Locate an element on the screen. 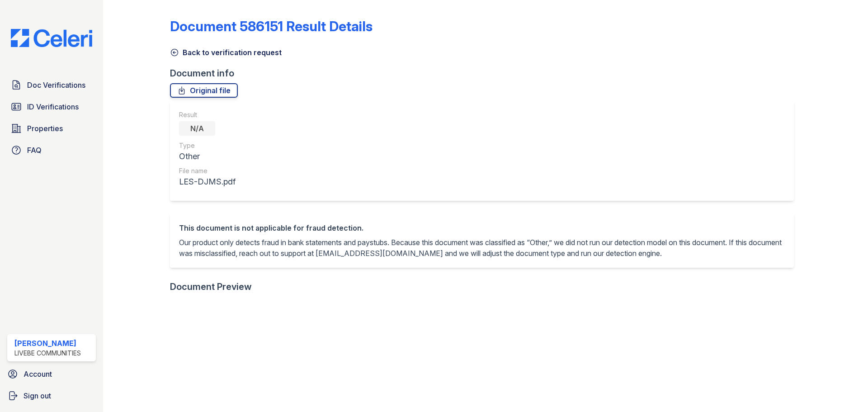 The height and width of the screenshot is (412, 868). span: FAQ is located at coordinates (35, 150).